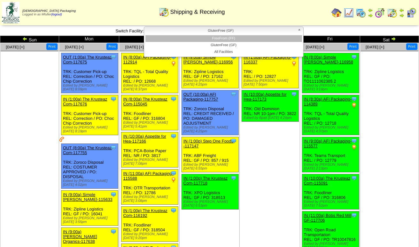 The image size is (419, 247). Describe the element at coordinates (221, 31) in the screenshot. I see `span: GlutenFree (GF)` at that location.